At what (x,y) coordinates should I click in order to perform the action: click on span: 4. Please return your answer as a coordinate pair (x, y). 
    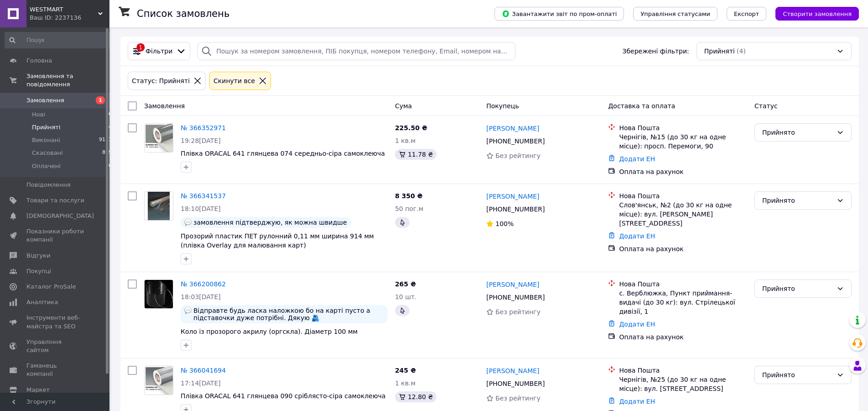
    Looking at the image, I should click on (110, 127).